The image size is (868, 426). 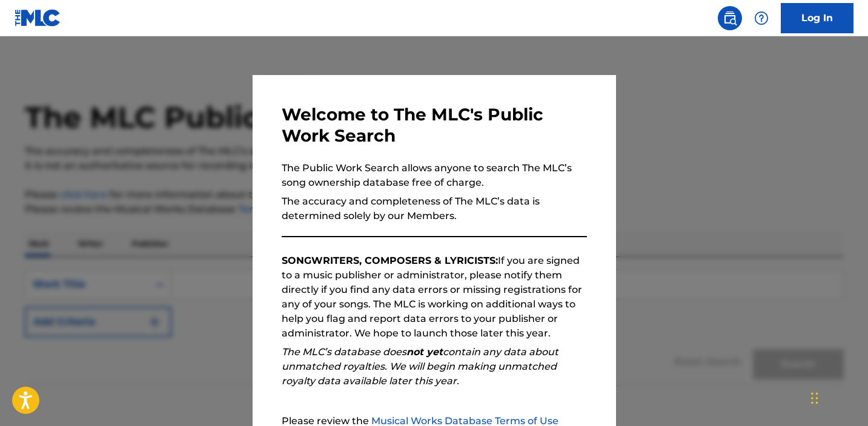 What do you see at coordinates (434, 209) in the screenshot?
I see `p: The accuracy and completeness of The MLC’s data is determined solely by our Members.` at bounding box center [434, 209].